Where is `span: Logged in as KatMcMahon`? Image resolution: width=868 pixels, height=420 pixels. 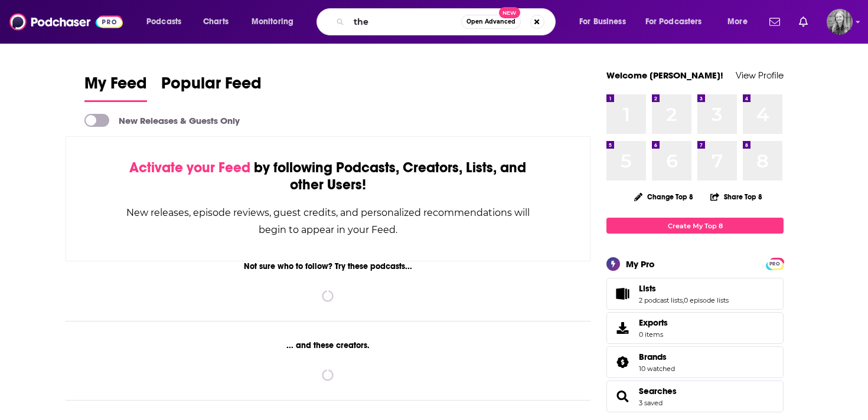 span: Logged in as KatMcMahon is located at coordinates (840, 22).